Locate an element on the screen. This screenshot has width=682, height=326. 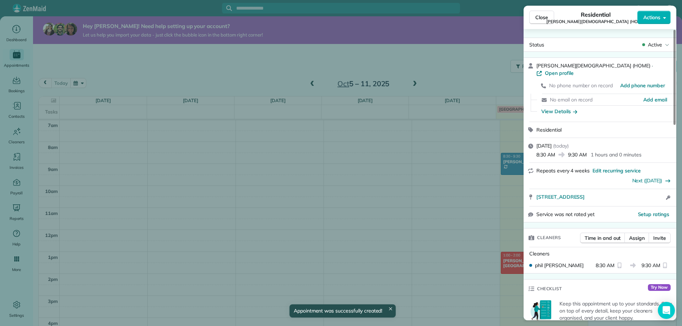
span: ( today ) is located at coordinates (560, 146).